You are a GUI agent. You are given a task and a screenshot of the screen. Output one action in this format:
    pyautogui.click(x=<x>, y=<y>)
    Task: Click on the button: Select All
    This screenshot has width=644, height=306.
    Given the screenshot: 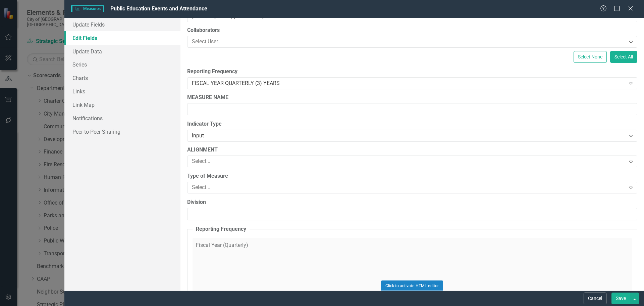 What is the action you would take?
    pyautogui.click(x=624, y=56)
    